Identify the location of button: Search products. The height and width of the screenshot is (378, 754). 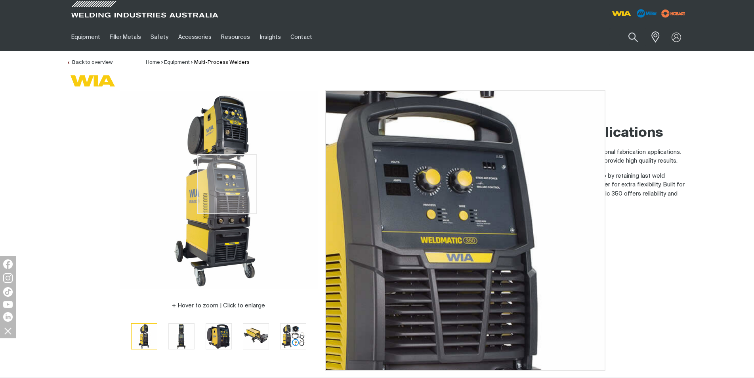
(633, 37).